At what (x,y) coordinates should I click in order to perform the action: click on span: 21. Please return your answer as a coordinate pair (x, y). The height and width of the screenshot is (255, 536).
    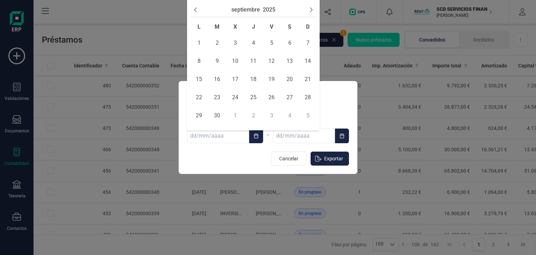
    Looking at the image, I should click on (308, 79).